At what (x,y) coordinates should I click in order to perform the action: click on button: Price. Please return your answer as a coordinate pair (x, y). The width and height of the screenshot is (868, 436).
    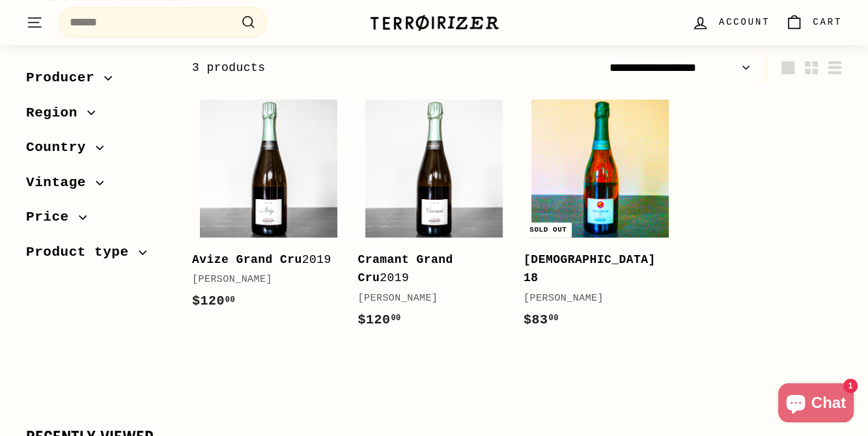
    Looking at the image, I should click on (98, 221).